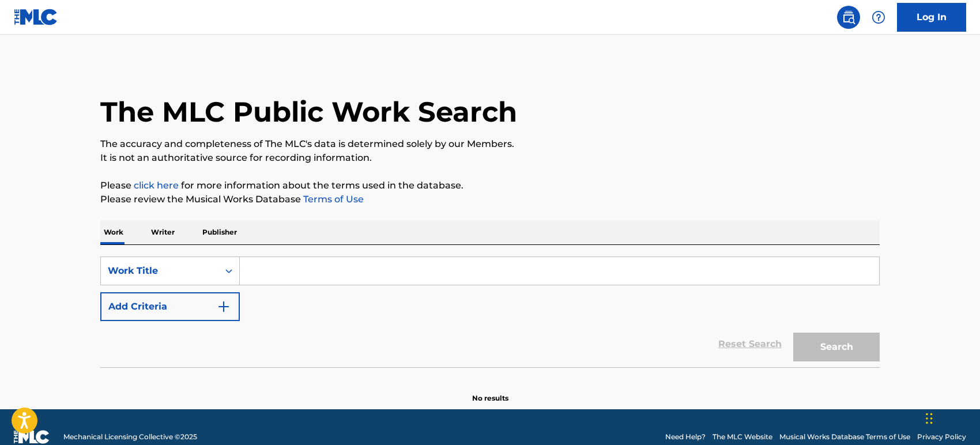 The height and width of the screenshot is (445, 980). Describe the element at coordinates (941, 438) in the screenshot. I see `a: Privacy Policy` at that location.